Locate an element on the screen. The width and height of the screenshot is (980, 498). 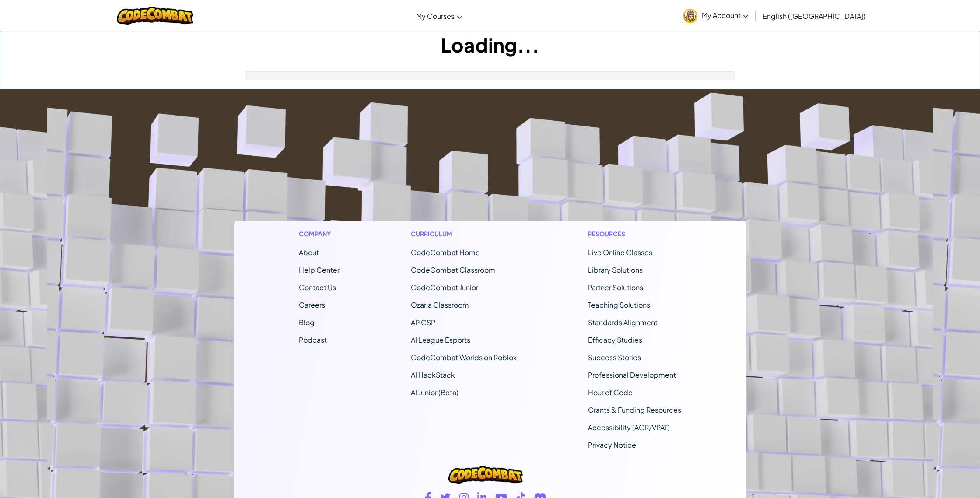
a: AP CSP is located at coordinates (423, 322).